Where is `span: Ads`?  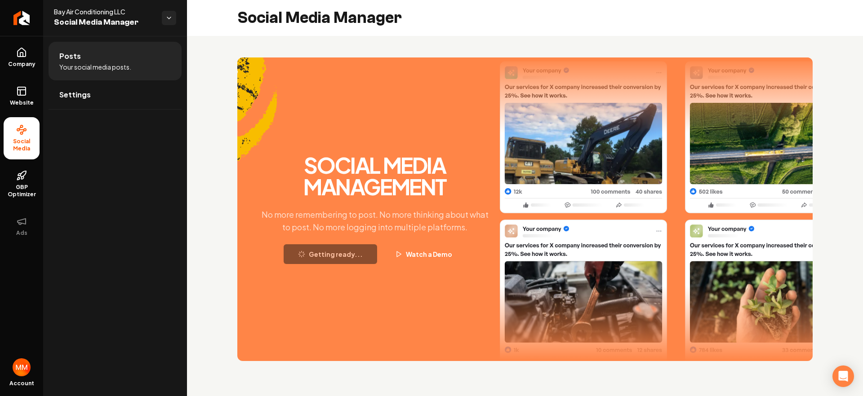
span: Ads is located at coordinates (22, 233).